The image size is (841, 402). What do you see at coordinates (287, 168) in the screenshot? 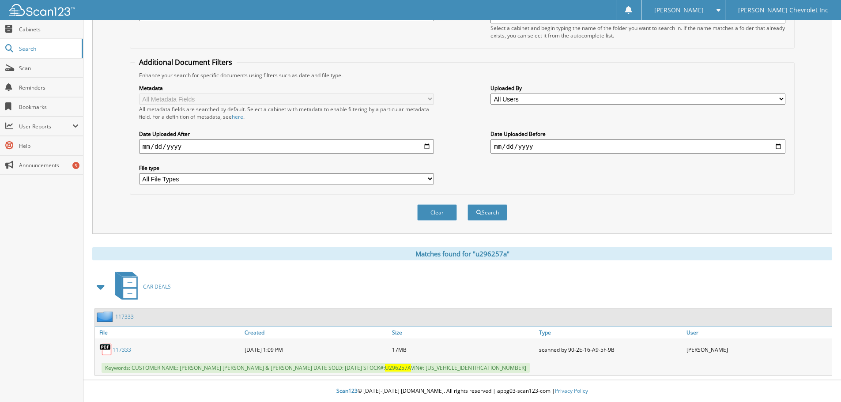
I see `label: File type` at bounding box center [287, 168].